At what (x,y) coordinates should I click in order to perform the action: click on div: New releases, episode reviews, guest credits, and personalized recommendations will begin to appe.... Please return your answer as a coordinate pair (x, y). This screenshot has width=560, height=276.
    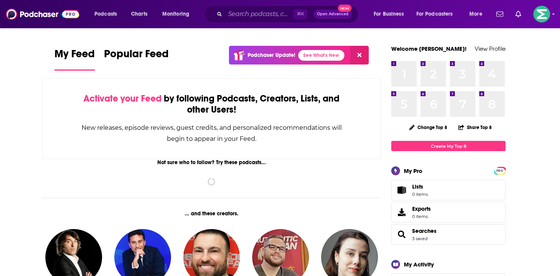
    Looking at the image, I should click on (212, 133).